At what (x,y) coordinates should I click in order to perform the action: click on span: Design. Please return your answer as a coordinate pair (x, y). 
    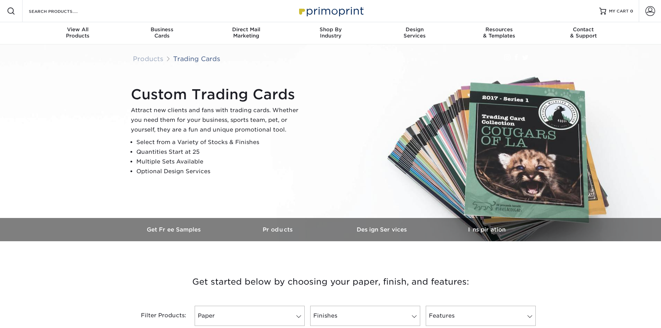
    Looking at the image, I should click on (414, 29).